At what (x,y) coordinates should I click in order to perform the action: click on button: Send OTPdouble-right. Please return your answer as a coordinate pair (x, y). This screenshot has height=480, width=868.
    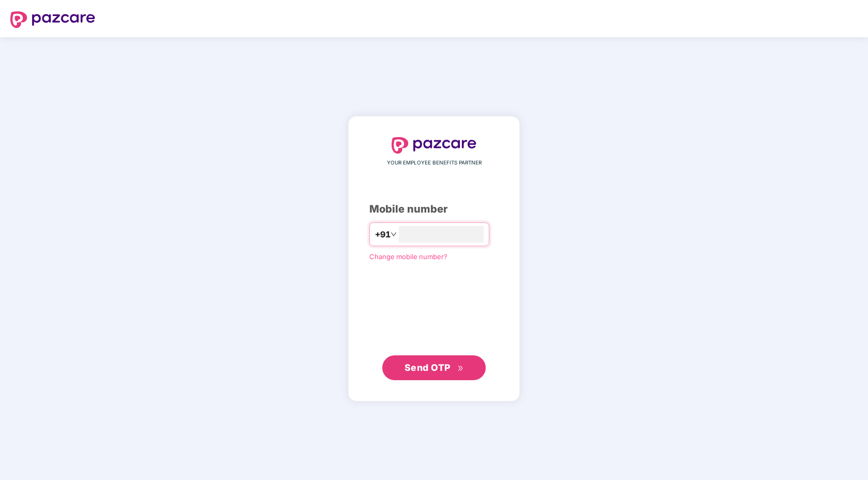
    Looking at the image, I should click on (434, 368).